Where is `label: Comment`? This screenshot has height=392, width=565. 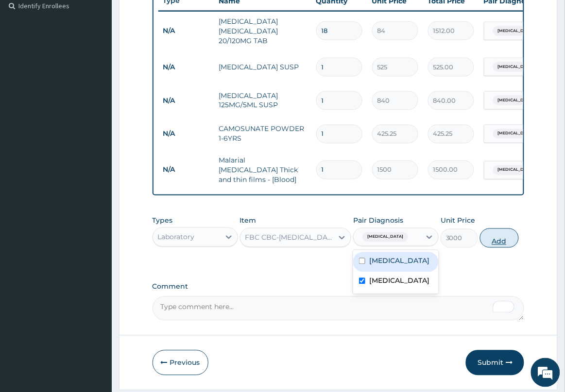 label: Comment is located at coordinates (339, 287).